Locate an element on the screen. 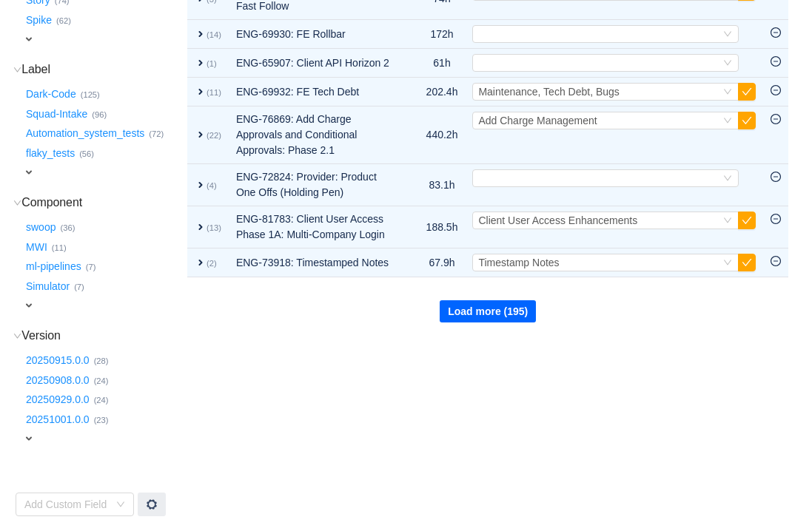  span: Client User Access Enhancements is located at coordinates (558, 220).